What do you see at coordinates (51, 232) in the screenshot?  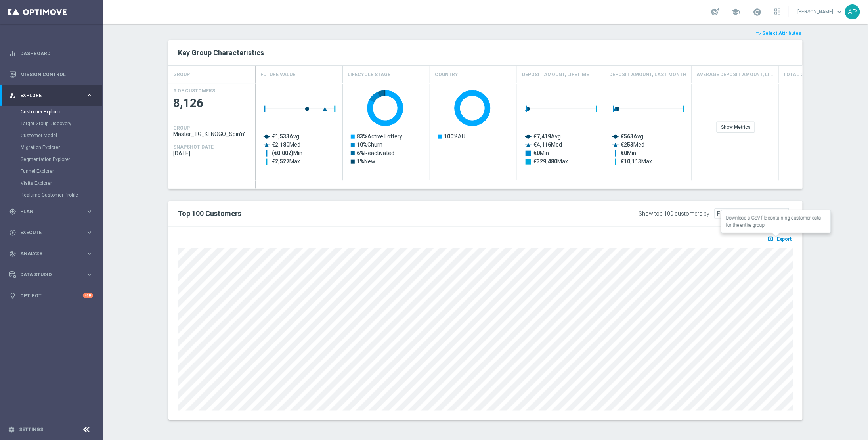 I see `button: play_circle_outline Execute keyboard_arrow_right` at bounding box center [51, 232].